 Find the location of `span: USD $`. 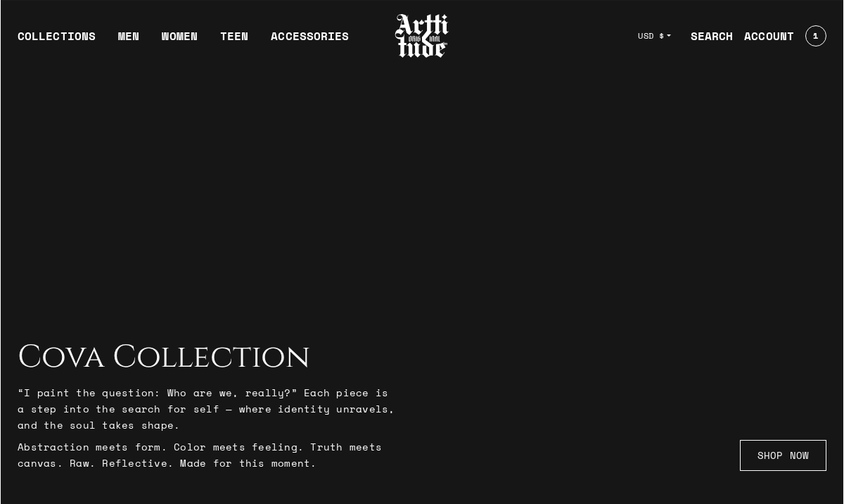

span: USD $ is located at coordinates (652, 36).